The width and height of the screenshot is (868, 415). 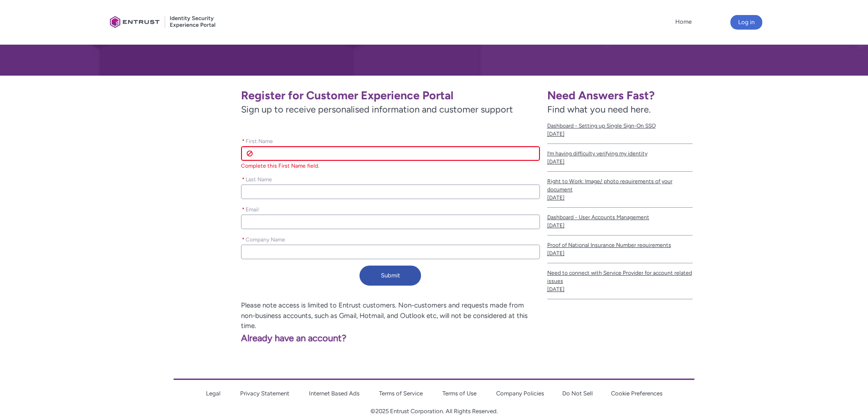 What do you see at coordinates (520, 393) in the screenshot?
I see `a: Company Policies` at bounding box center [520, 393].